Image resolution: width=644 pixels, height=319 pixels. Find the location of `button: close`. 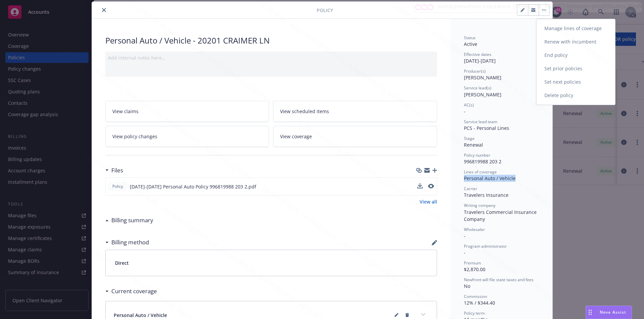

button: close is located at coordinates (104, 10).